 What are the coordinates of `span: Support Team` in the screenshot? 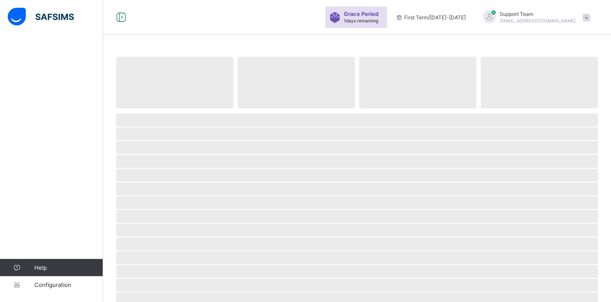 It's located at (538, 14).